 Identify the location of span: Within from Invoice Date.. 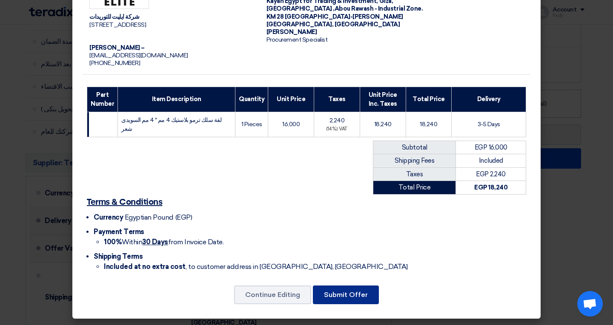
(163, 242).